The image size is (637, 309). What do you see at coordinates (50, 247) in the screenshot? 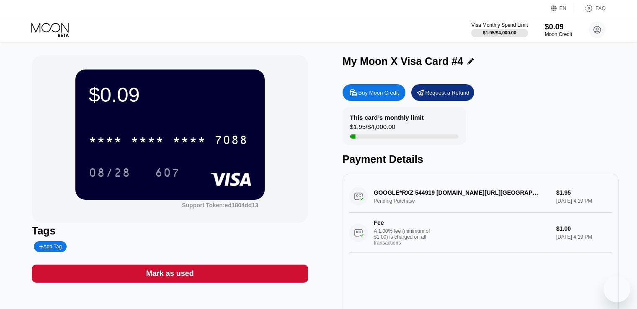
I see `div: Add Tag` at bounding box center [50, 247].